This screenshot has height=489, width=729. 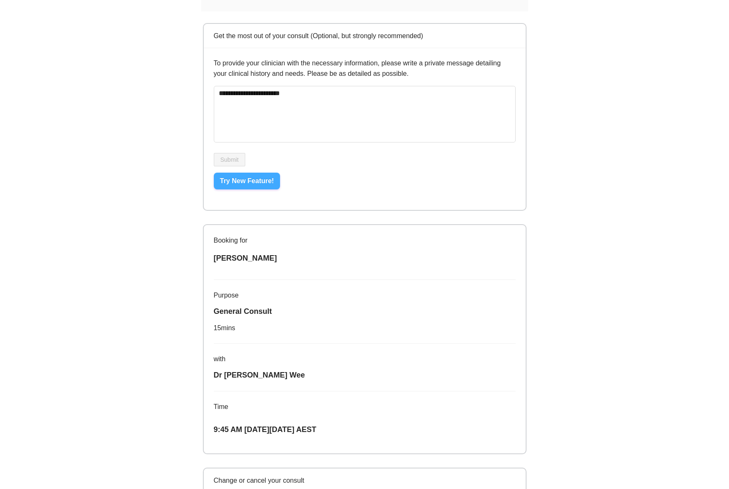 I want to click on div: Get the most out of your consult (Optional, but strongly recommended), so click(x=365, y=36).